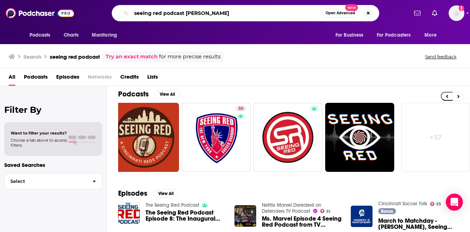 The height and width of the screenshot is (232, 470). I want to click on a: PodcastsView All, so click(149, 94).